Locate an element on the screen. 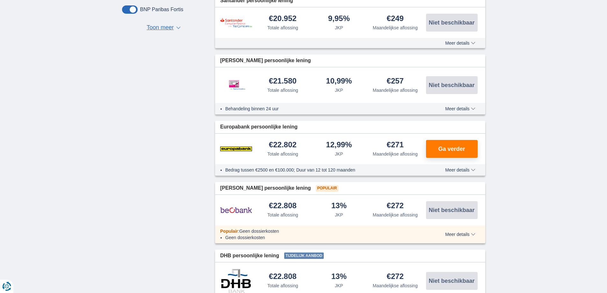 The height and width of the screenshot is (293, 607). span: Tijdelijk aanbod is located at coordinates (304, 256).